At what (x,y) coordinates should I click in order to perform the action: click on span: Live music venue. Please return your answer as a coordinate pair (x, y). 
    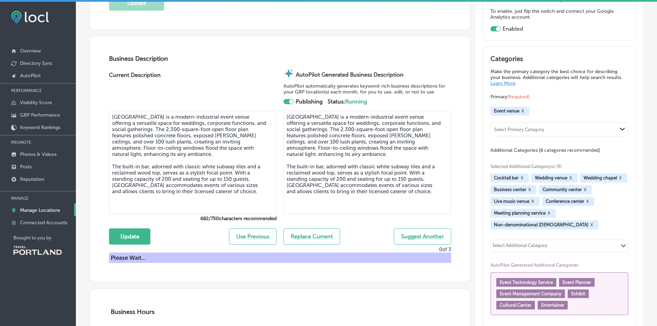
    Looking at the image, I should click on (512, 201).